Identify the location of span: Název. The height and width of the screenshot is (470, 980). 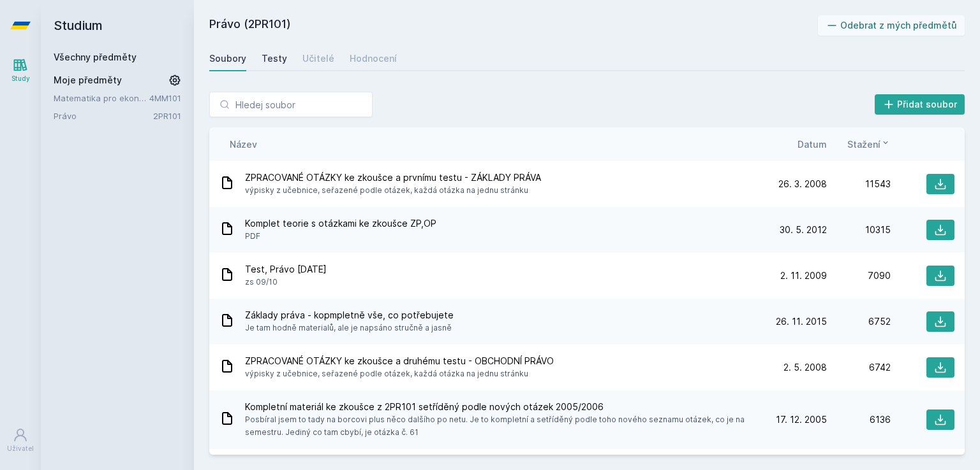
(243, 144).